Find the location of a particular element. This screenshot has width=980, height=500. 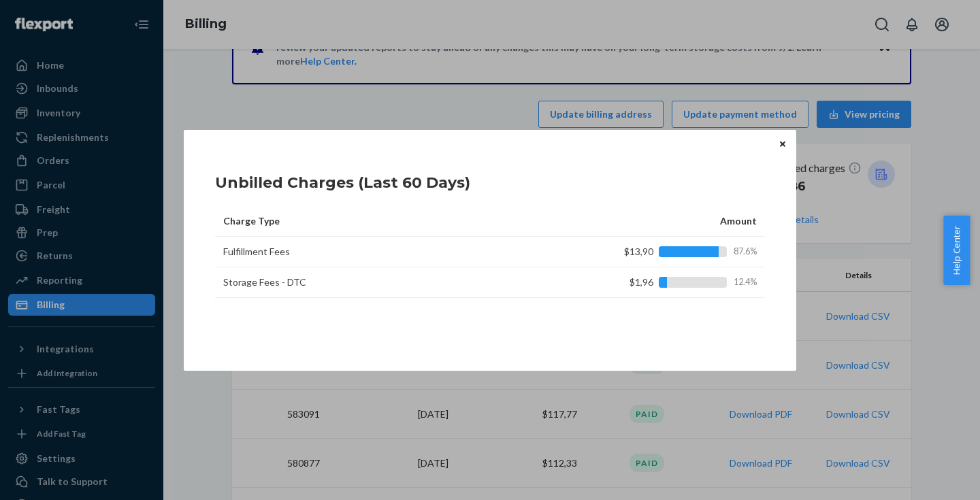

td: Storage Fees - DTC is located at coordinates (385, 283).